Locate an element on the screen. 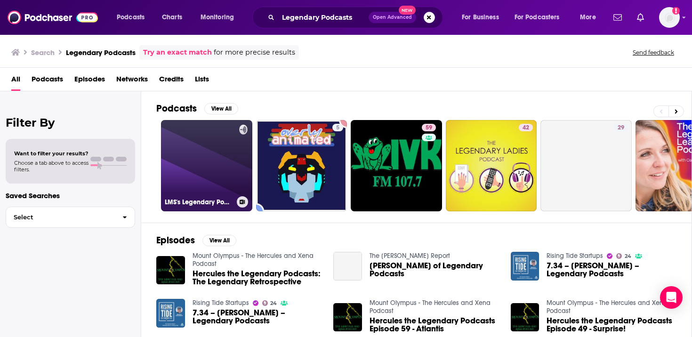  div: Search podcasts, credits, & more... is located at coordinates (356, 17).